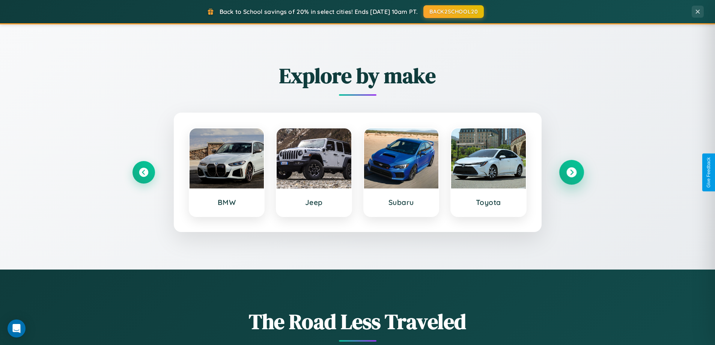  What do you see at coordinates (358, 321) in the screenshot?
I see `h1: The Road Less Traveled` at bounding box center [358, 321].